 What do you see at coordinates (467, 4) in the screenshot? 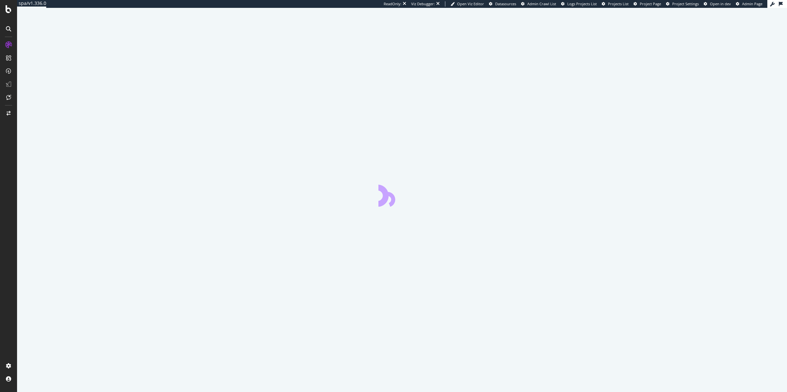
I see `a: Open Viz Editor` at bounding box center [467, 4].